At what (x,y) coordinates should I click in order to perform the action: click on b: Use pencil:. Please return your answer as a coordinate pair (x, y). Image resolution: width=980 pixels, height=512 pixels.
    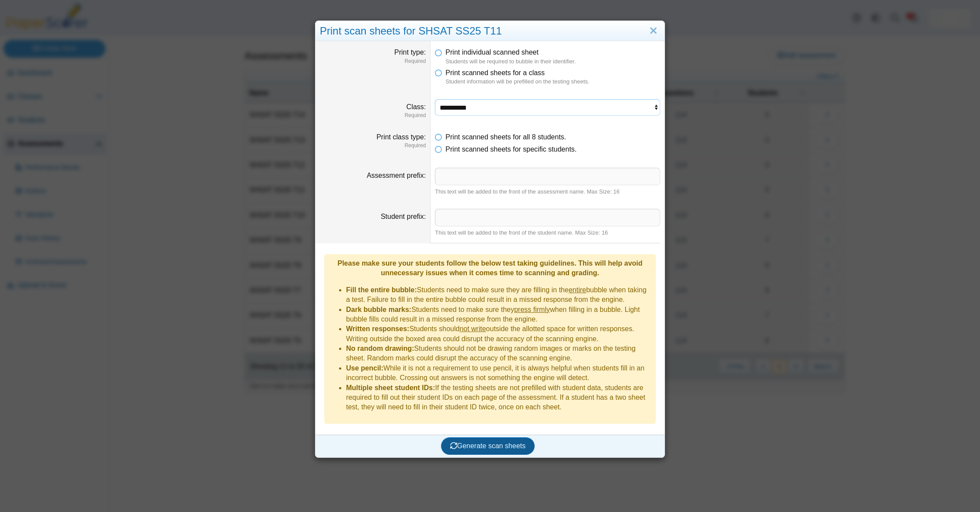
    Looking at the image, I should click on (364, 368).